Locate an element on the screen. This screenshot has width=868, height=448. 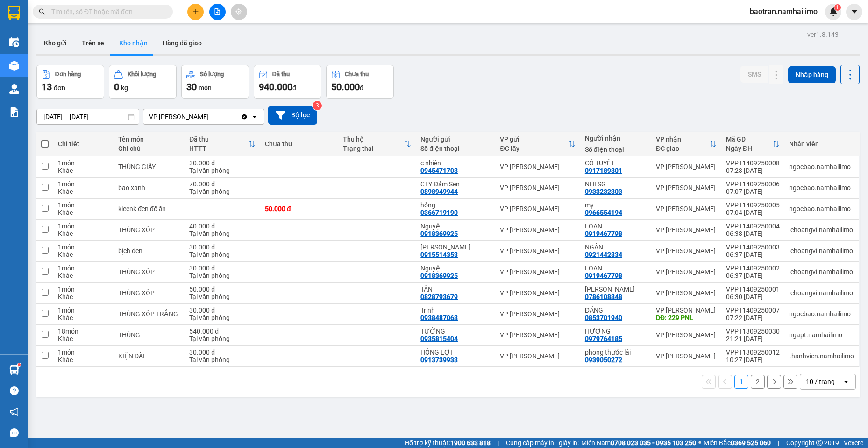
button: plus is located at coordinates (195, 11).